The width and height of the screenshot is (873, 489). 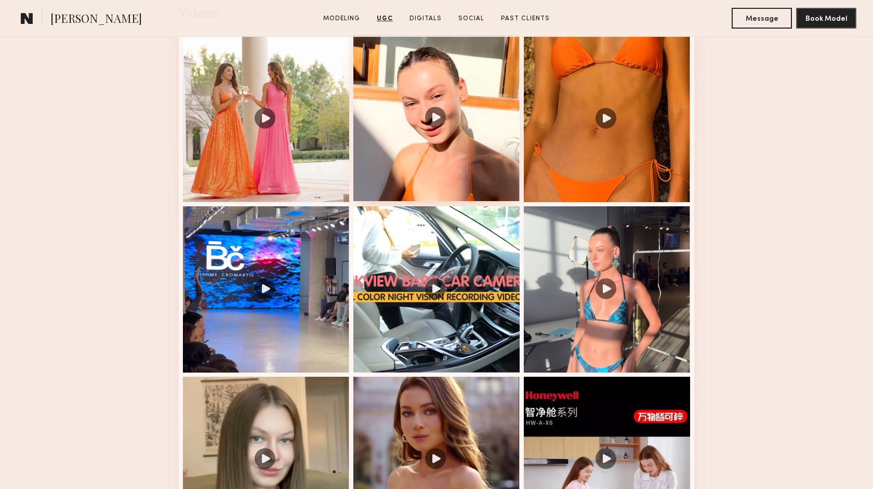 I want to click on a: Book Model, so click(x=826, y=18).